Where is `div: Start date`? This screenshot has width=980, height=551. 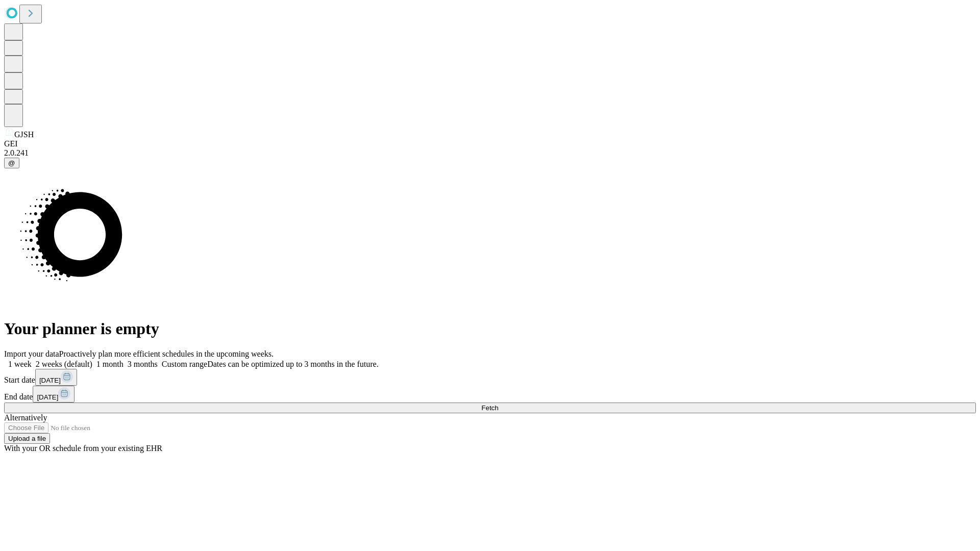
div: Start date is located at coordinates (490, 377).